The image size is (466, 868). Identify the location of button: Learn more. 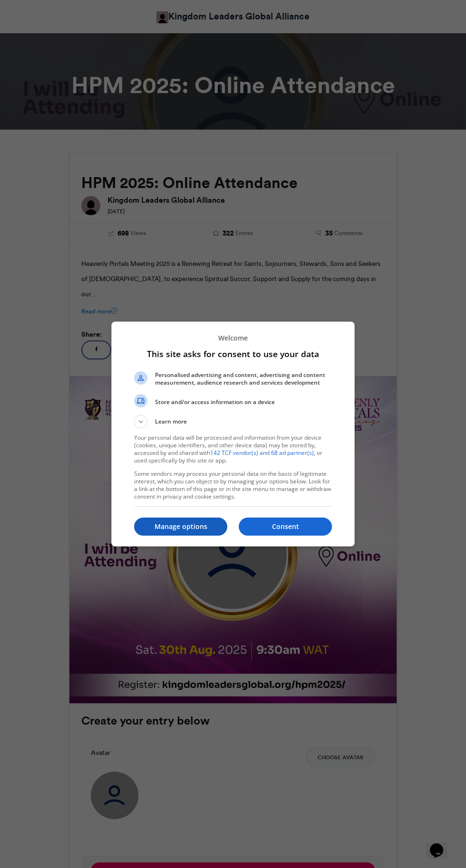
(233, 422).